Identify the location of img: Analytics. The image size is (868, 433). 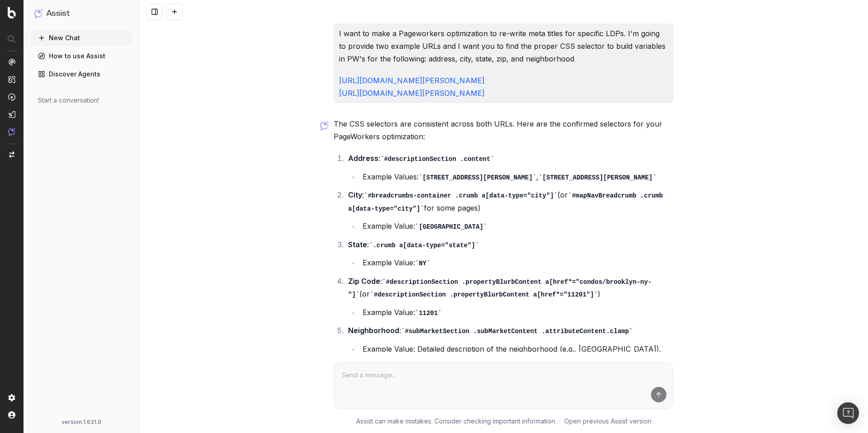
(12, 62).